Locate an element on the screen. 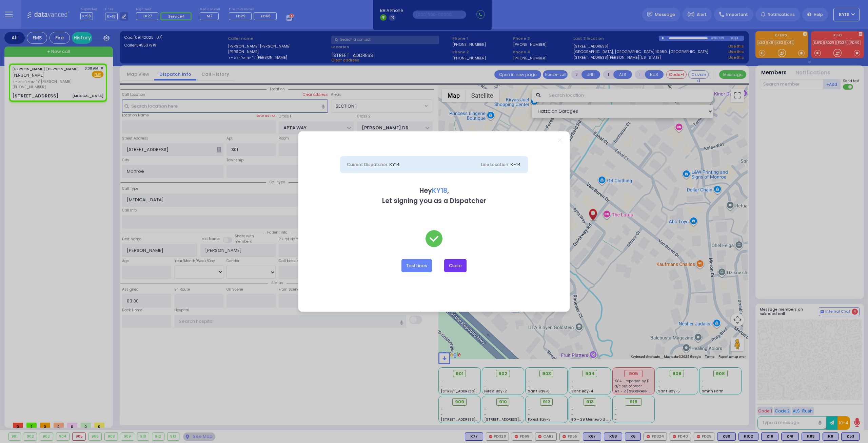  span: K-14 is located at coordinates (515, 164).